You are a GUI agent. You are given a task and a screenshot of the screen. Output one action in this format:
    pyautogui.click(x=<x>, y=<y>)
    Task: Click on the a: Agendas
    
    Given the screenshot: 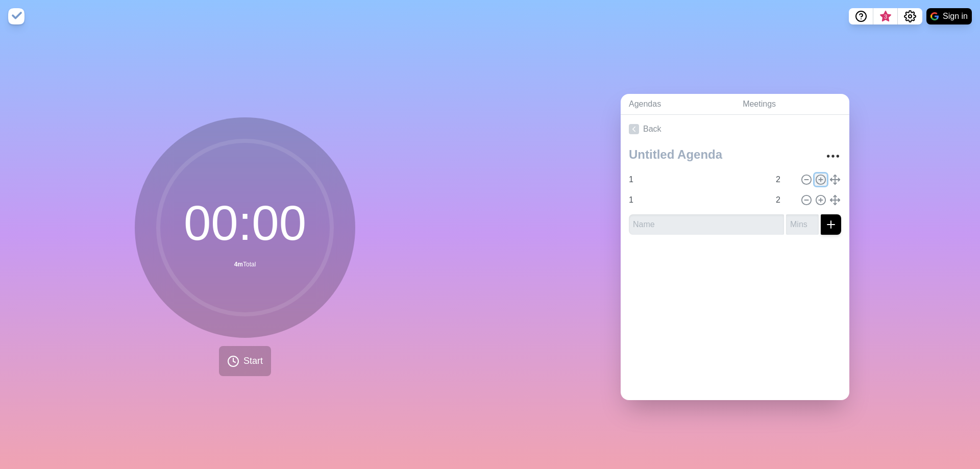 What is the action you would take?
    pyautogui.click(x=677, y=104)
    